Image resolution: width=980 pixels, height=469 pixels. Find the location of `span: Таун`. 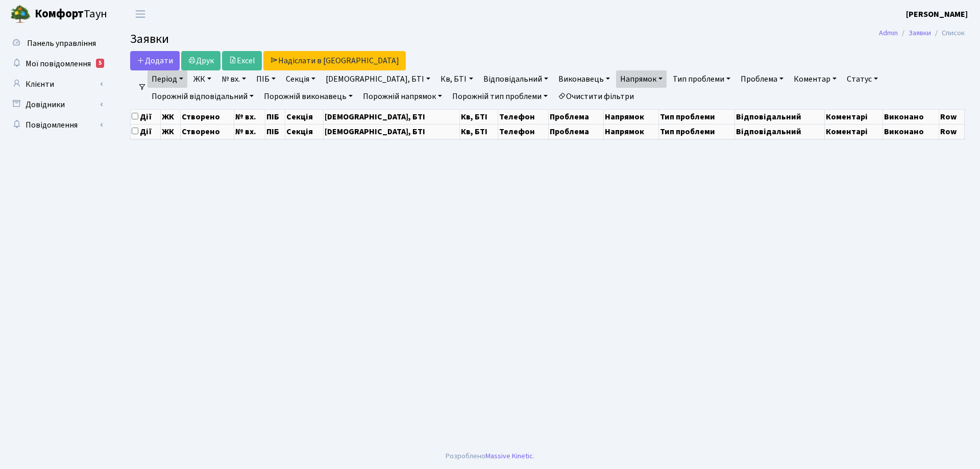

span: Таун is located at coordinates (71, 15).